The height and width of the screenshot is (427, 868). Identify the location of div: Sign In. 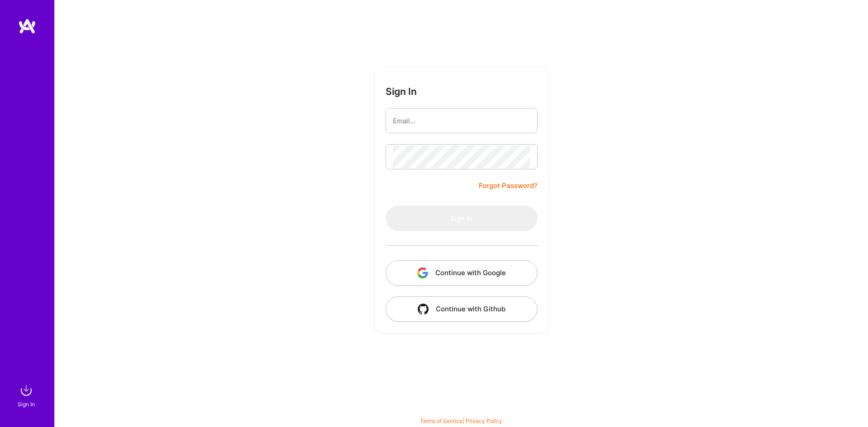
(26, 404).